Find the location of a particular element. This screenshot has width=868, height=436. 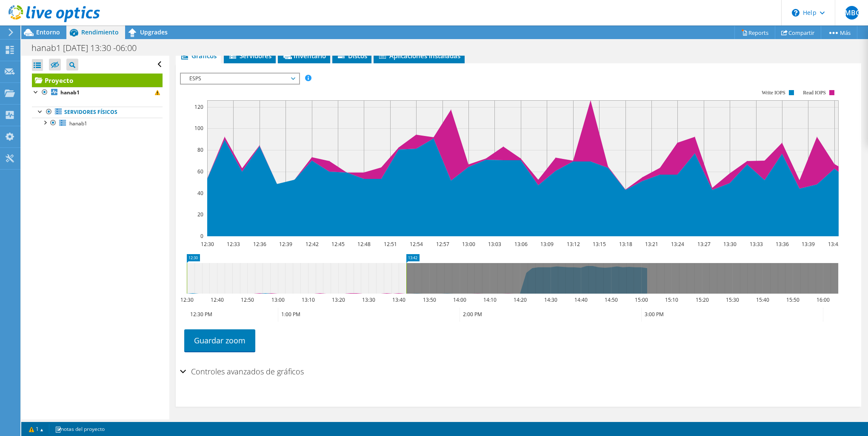

a: Compartir is located at coordinates (798, 32).